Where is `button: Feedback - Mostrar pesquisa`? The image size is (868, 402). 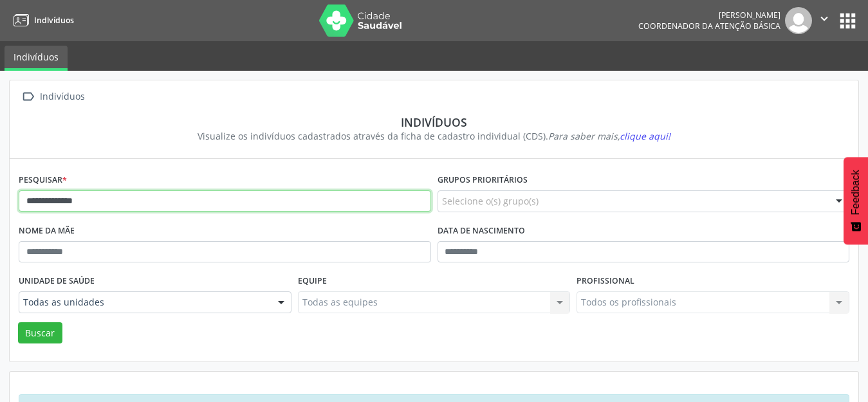 button: Feedback - Mostrar pesquisa is located at coordinates (855, 200).